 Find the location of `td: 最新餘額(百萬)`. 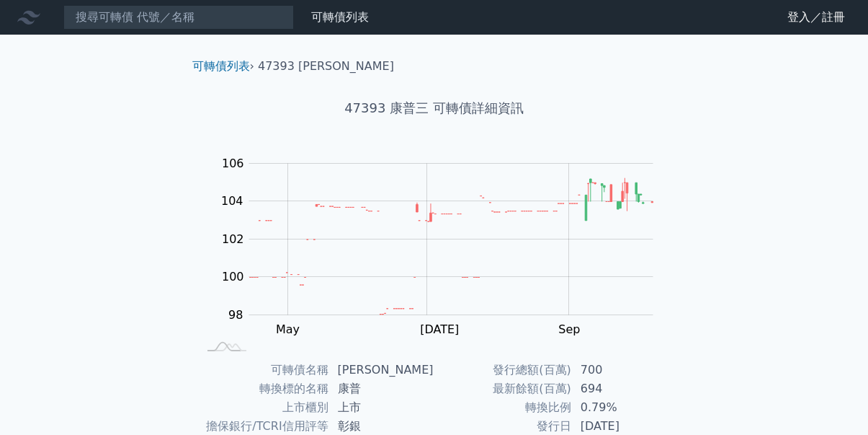

td: 最新餘額(百萬) is located at coordinates (503, 388).